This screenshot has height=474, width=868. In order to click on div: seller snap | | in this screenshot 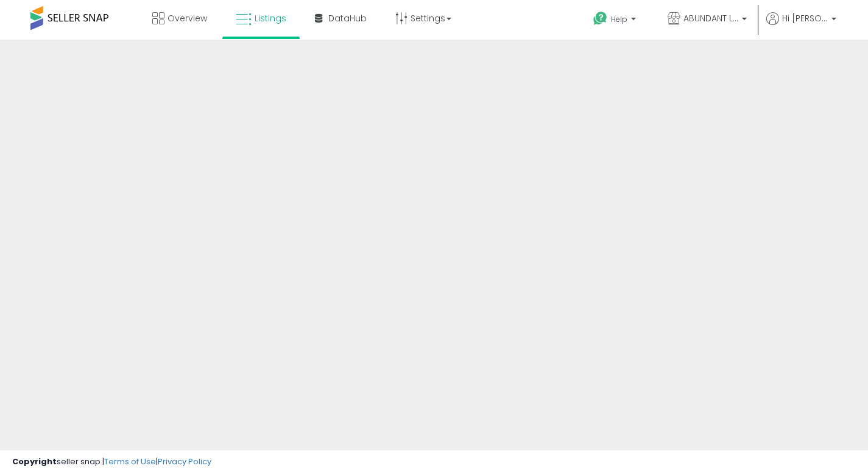, I will do `click(112, 462)`.